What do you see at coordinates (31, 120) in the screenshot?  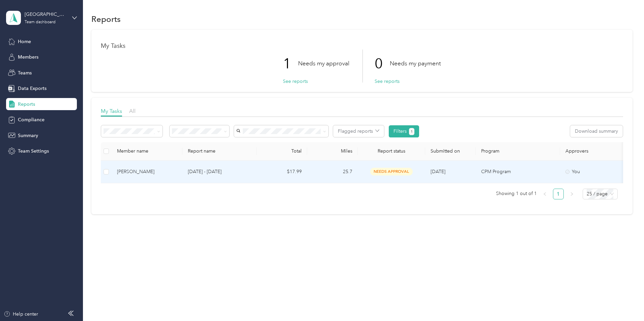 I see `span: Compliance` at bounding box center [31, 120].